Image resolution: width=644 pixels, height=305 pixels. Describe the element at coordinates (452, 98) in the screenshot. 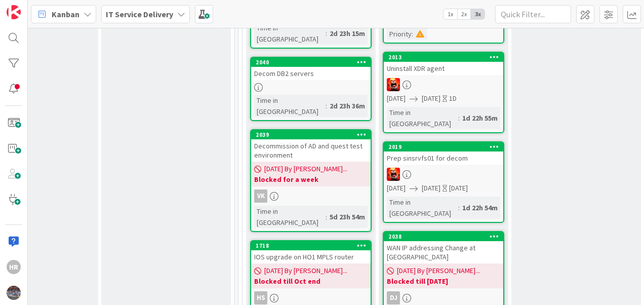

I see `div: 1D` at that location.